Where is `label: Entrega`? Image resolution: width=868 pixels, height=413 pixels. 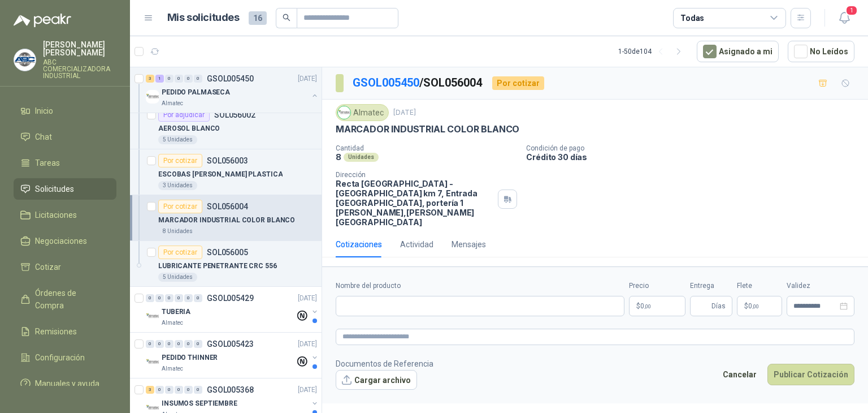 label: Entrega is located at coordinates (711, 286).